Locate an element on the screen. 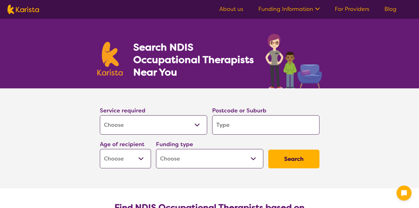 The height and width of the screenshot is (208, 419). a: About us is located at coordinates (231, 9).